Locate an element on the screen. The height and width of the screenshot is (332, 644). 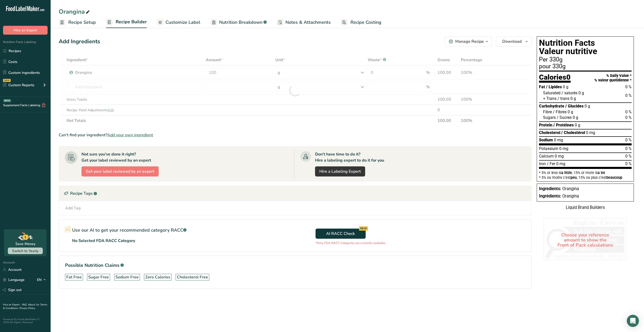
span: + Trans is located at coordinates (550, 99).